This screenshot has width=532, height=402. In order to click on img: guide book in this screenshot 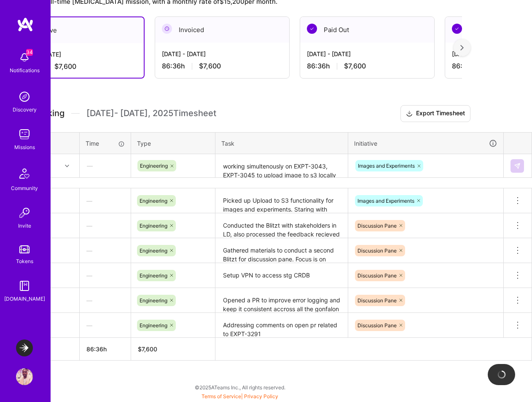, I will do `click(24, 286)`.